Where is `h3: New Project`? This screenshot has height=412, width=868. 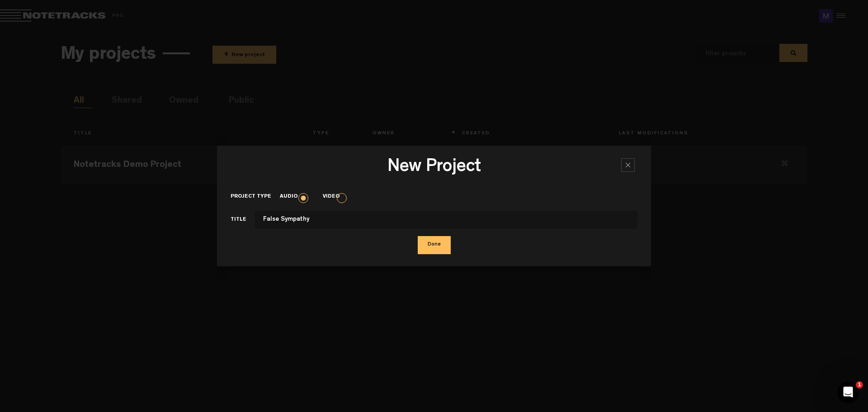 h3: New Project is located at coordinates (434, 169).